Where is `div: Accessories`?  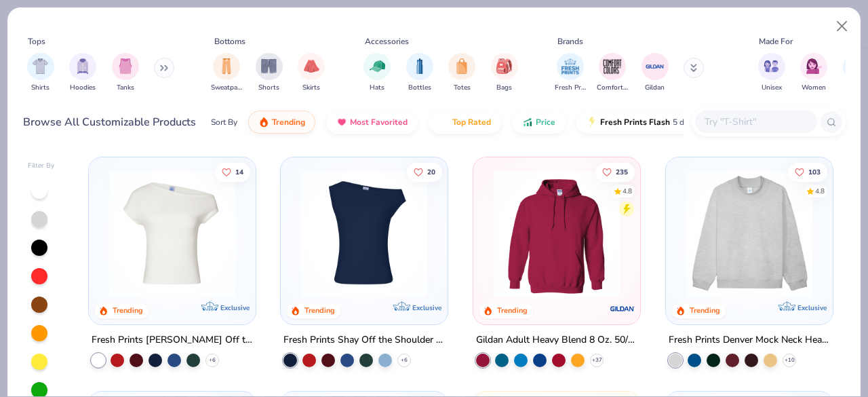 div: Accessories is located at coordinates (387, 42).